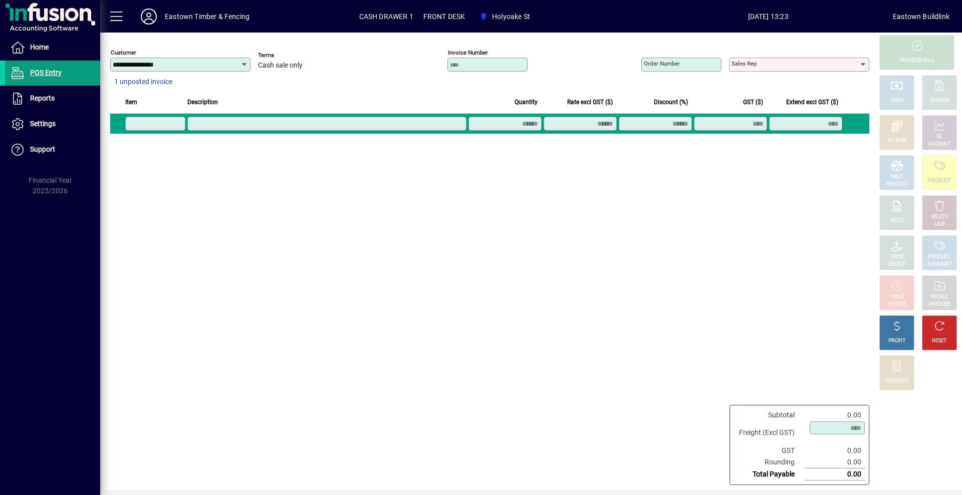 This screenshot has height=495, width=962. What do you see at coordinates (917, 61) in the screenshot?
I see `div: PROCESS SALE` at bounding box center [917, 61].